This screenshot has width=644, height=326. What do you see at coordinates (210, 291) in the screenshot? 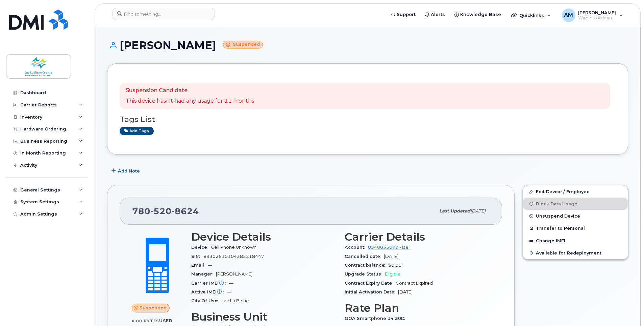
I see `span: Active IMEI` at bounding box center [210, 291].